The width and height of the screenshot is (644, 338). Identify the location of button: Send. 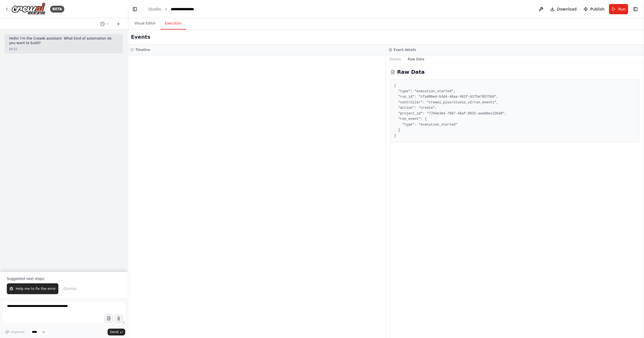
(116, 332).